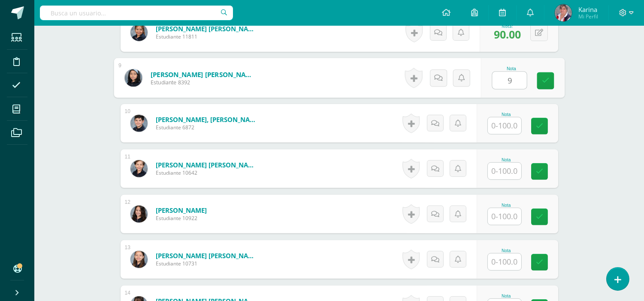  Describe the element at coordinates (588, 16) in the screenshot. I see `span: Mi Perfil` at that location.